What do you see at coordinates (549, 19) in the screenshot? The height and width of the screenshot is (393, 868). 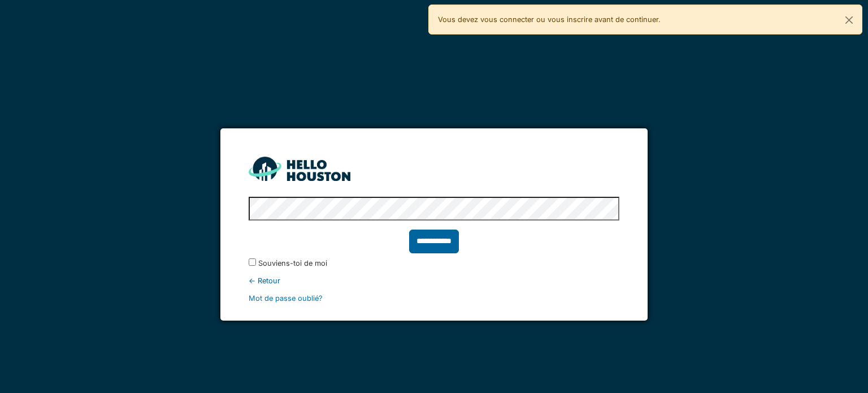 I see `font: Vous devez vous connecter ou vous inscrire avant de continuer.` at bounding box center [549, 19].